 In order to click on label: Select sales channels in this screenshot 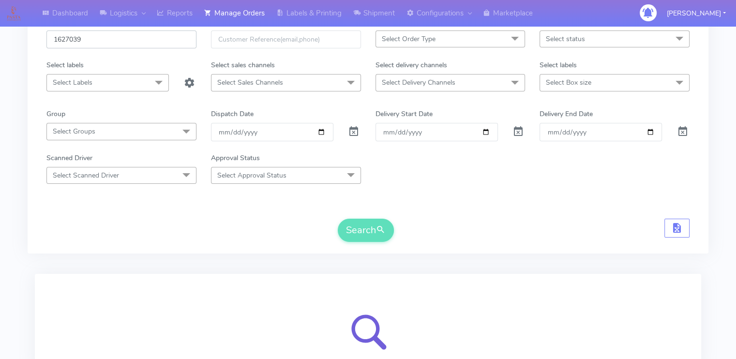, I will do `click(243, 65)`.